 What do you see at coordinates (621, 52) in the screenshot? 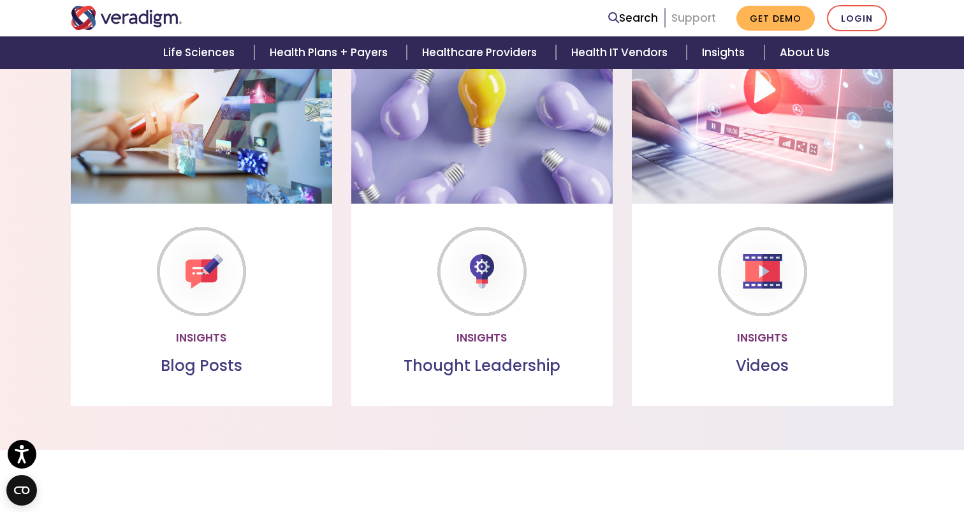
I see `a: Health IT Vendors` at bounding box center [621, 52].